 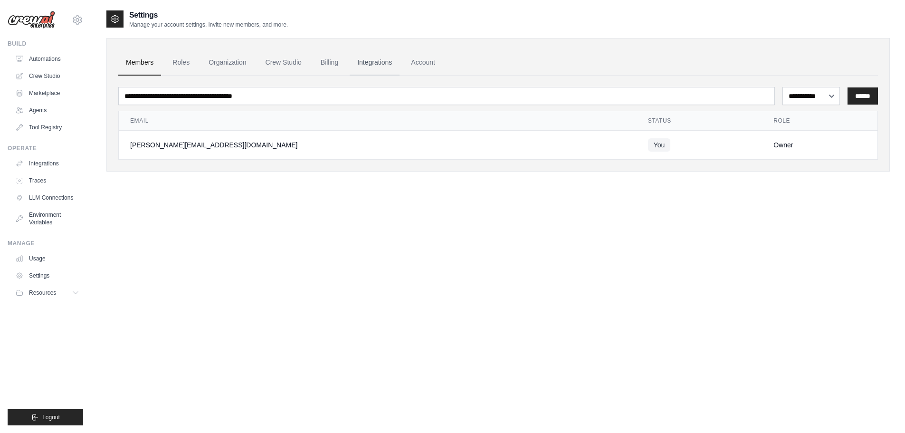 I want to click on a: Roles, so click(x=181, y=63).